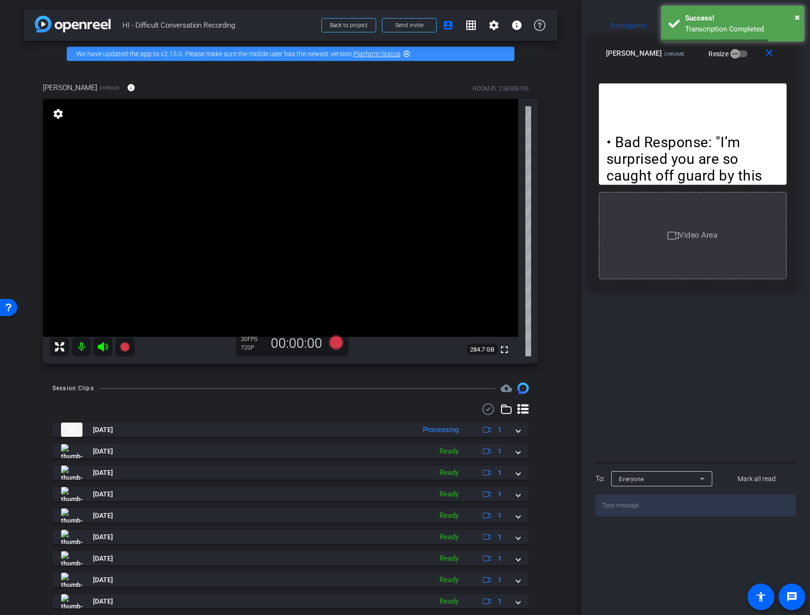  Describe the element at coordinates (740, 29) in the screenshot. I see `div: Transcription Completed` at that location.